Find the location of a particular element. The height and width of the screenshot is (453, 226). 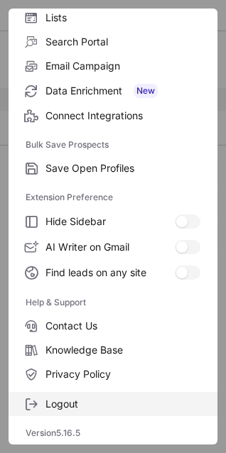

div: Version 5.16.5 is located at coordinates (113, 433).